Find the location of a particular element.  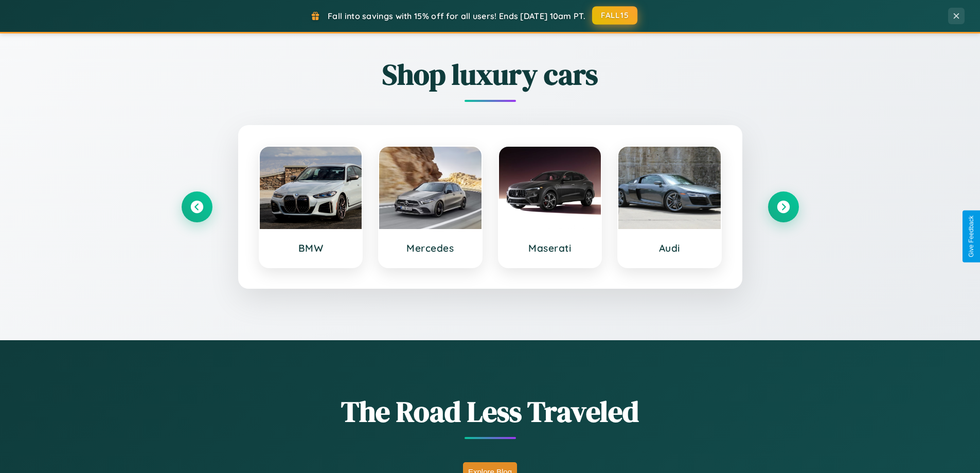

h3: Audi is located at coordinates (669, 248).